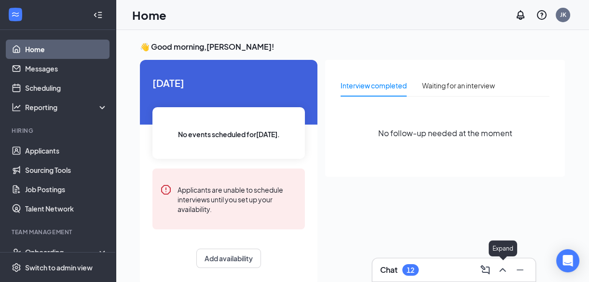 The image size is (589, 282). I want to click on svg: Error, so click(166, 190).